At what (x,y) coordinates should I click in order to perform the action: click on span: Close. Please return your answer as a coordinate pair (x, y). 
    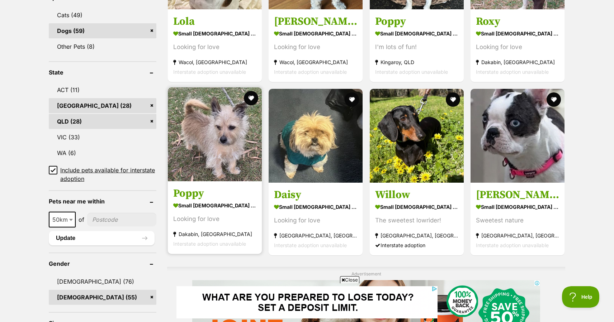
    Looking at the image, I should click on (350, 280).